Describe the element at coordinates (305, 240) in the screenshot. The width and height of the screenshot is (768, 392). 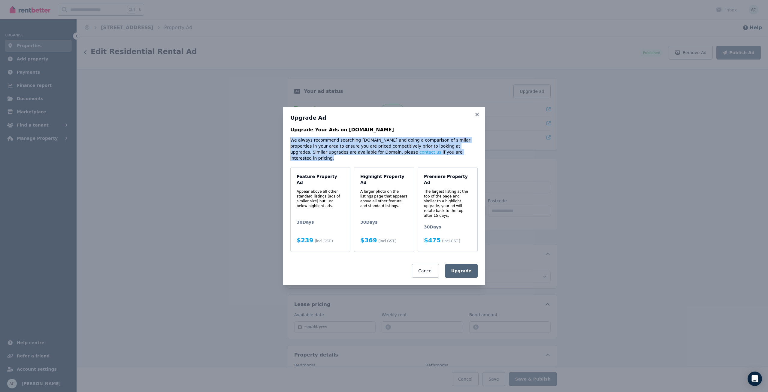
I see `span: $239` at that location.